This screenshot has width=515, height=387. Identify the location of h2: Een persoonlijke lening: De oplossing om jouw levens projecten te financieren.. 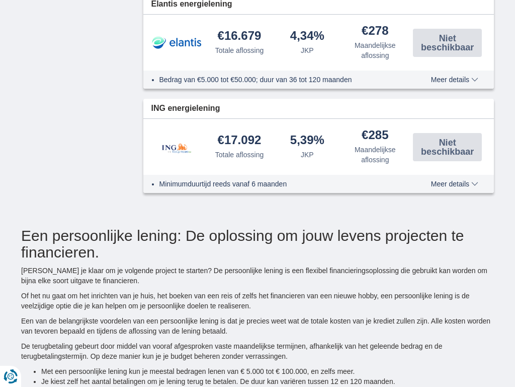
(258, 244).